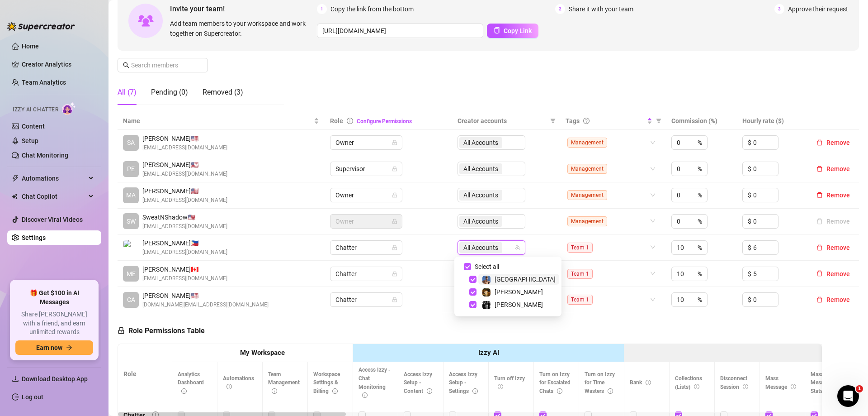 This screenshot has height=416, width=868. What do you see at coordinates (54, 178) in the screenshot?
I see `span: Automations` at bounding box center [54, 178].